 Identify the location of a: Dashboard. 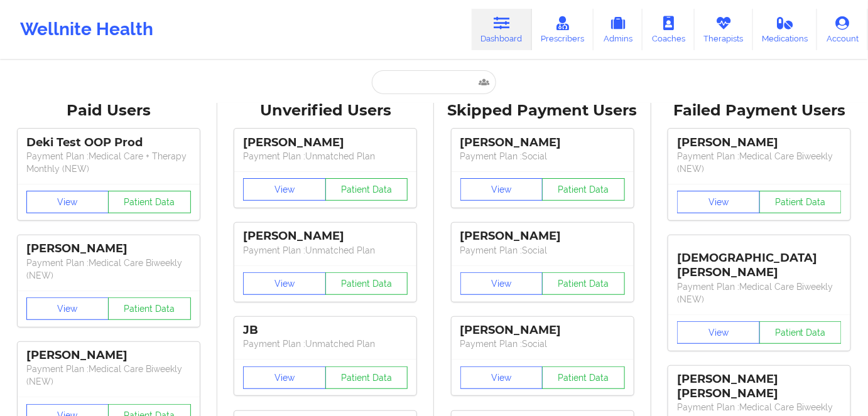
(502, 29).